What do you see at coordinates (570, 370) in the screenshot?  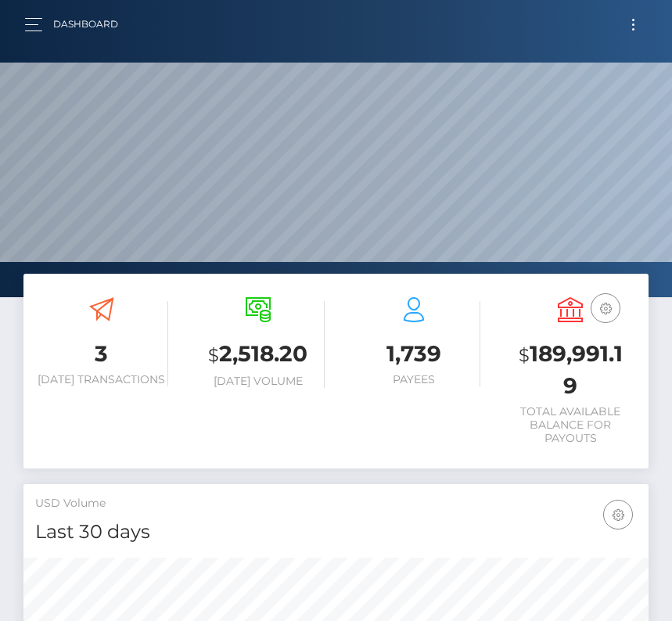 I see `h3: 189,991.19` at bounding box center [570, 370].